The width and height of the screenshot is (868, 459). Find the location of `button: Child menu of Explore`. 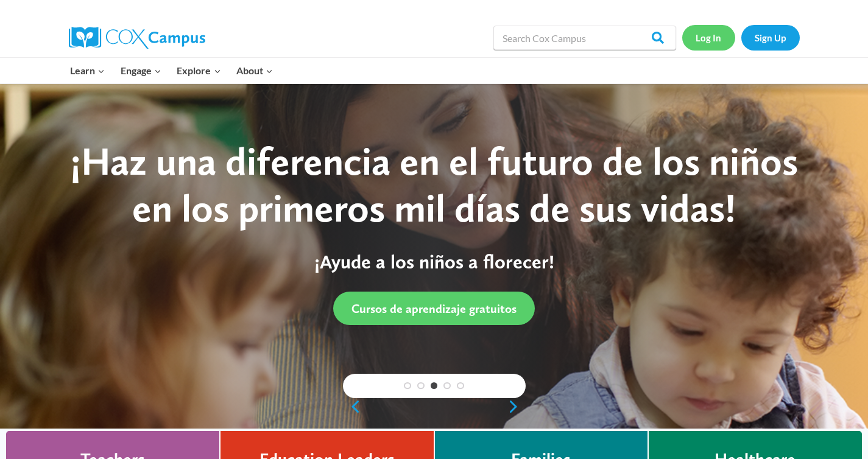

button: Child menu of Explore is located at coordinates (199, 71).